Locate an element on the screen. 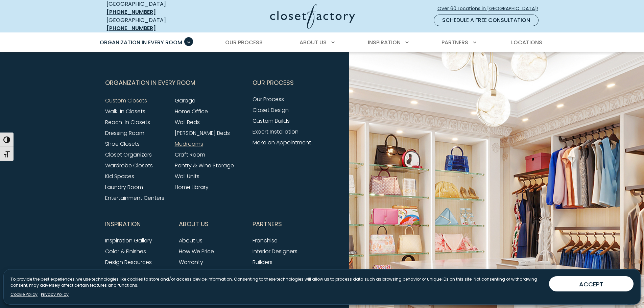  a: Make an Appointment is located at coordinates (282, 143).